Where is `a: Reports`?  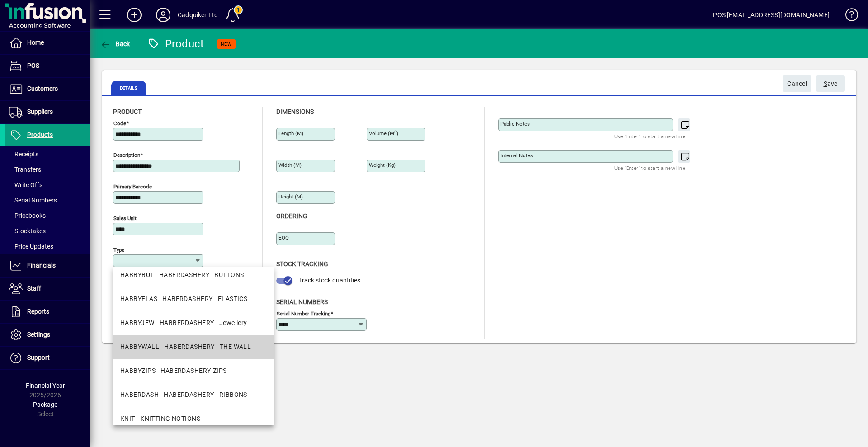 a: Reports is located at coordinates (47, 312).